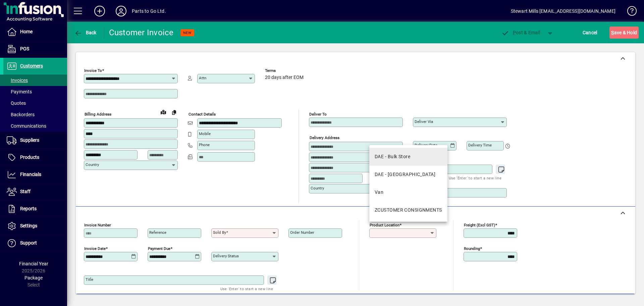  Describe the element at coordinates (163, 112) in the screenshot. I see `a: View on map` at that location.